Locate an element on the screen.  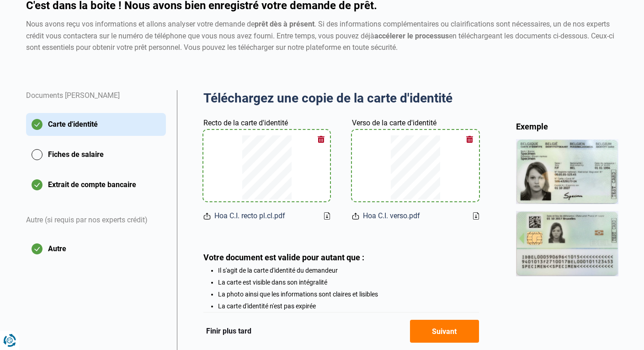
img: idCard is located at coordinates (567, 207).